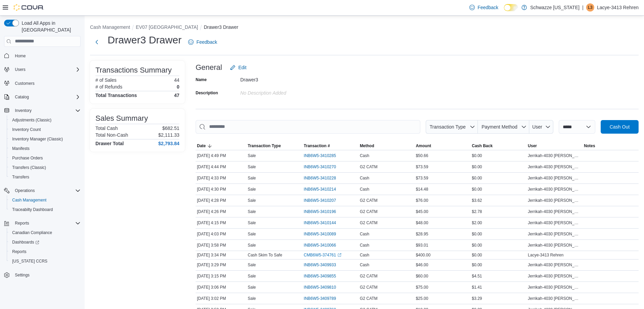 The height and width of the screenshot is (309, 644). I want to click on span: Inventory, so click(23, 110).